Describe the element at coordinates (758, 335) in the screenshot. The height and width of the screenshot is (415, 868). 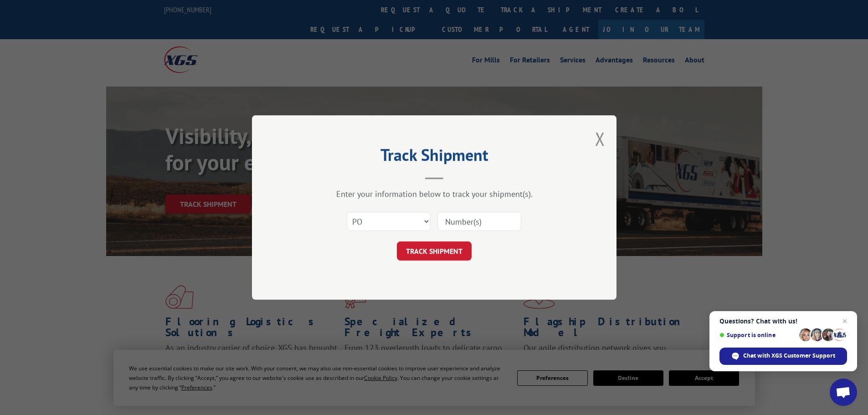
I see `span: Support is online` at that location.